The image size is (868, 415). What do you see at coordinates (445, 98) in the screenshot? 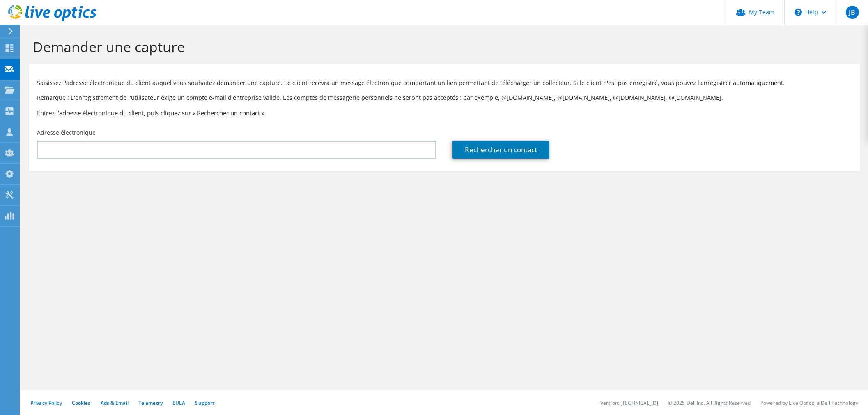
I see `p: Remarque : L'enregistrement de l'utilisateur exige un compte e-mail d'entreprise valide. Les comp...` at bounding box center [445, 98].